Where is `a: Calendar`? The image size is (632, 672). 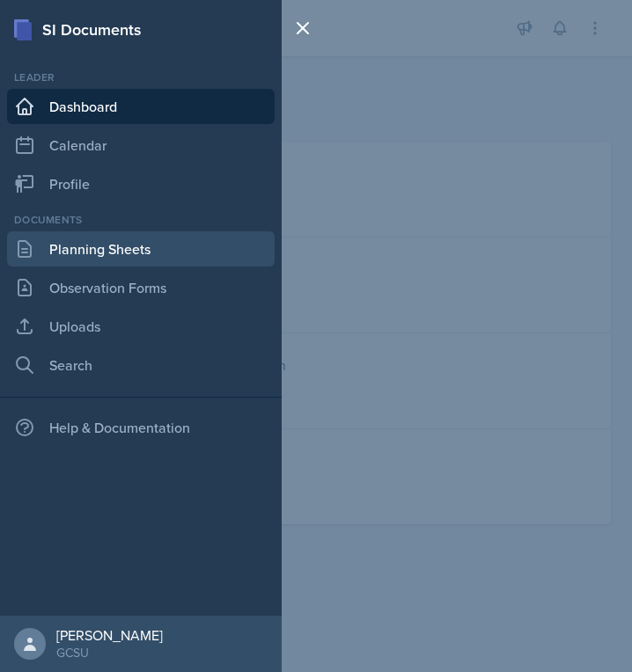
a: Calendar is located at coordinates (141, 145).